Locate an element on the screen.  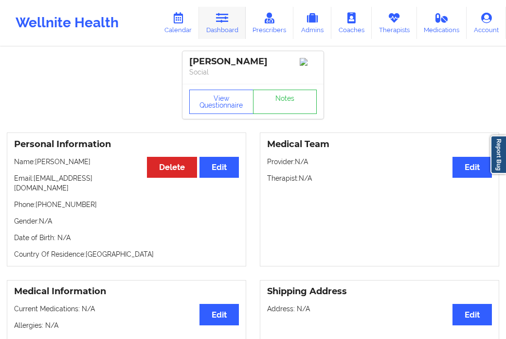
p: Current Medications: N/A is located at coordinates (126, 308).